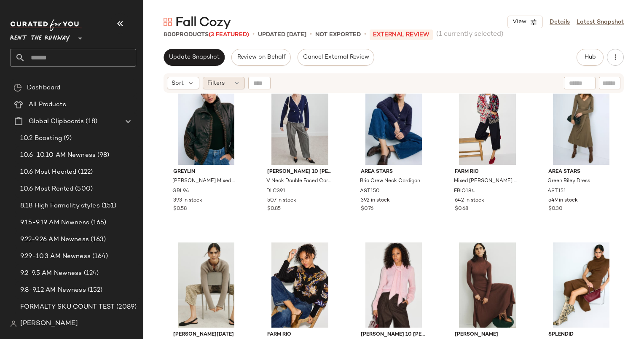 This screenshot has width=644, height=339. Describe the element at coordinates (100, 257) in the screenshot. I see `span: (164)` at that location.